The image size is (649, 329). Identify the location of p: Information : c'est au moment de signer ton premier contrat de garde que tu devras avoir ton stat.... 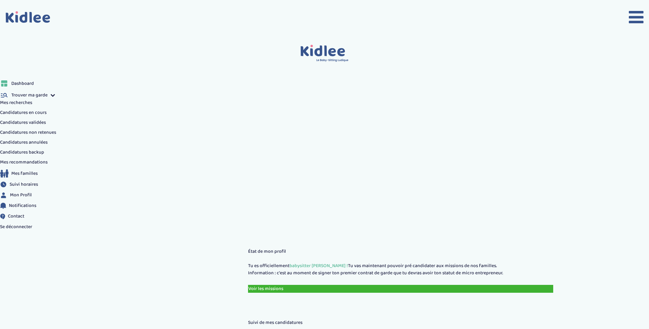
(401, 273).